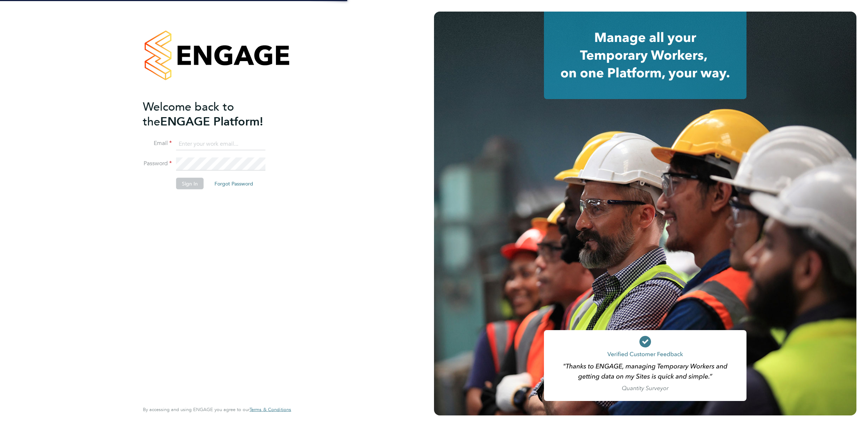 Image resolution: width=868 pixels, height=427 pixels. I want to click on span: Terms & Conditions, so click(270, 410).